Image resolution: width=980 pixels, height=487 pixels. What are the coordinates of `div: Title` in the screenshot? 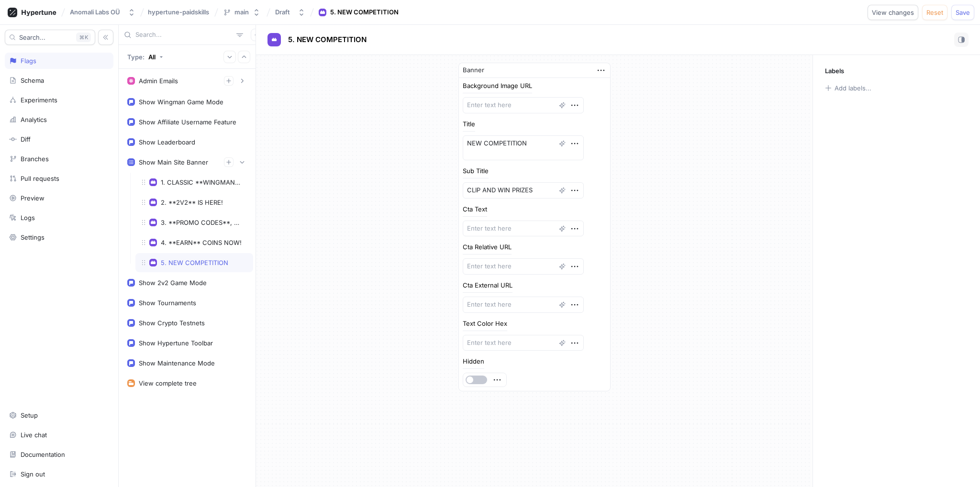 It's located at (469, 124).